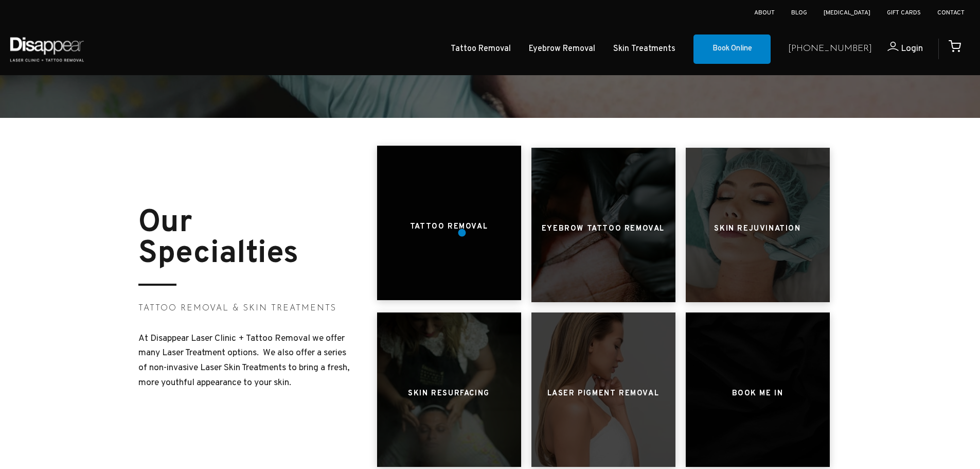 This screenshot has height=469, width=980. What do you see at coordinates (248, 308) in the screenshot?
I see `h3: Tattoo Removal & Skin Treatments` at bounding box center [248, 308].